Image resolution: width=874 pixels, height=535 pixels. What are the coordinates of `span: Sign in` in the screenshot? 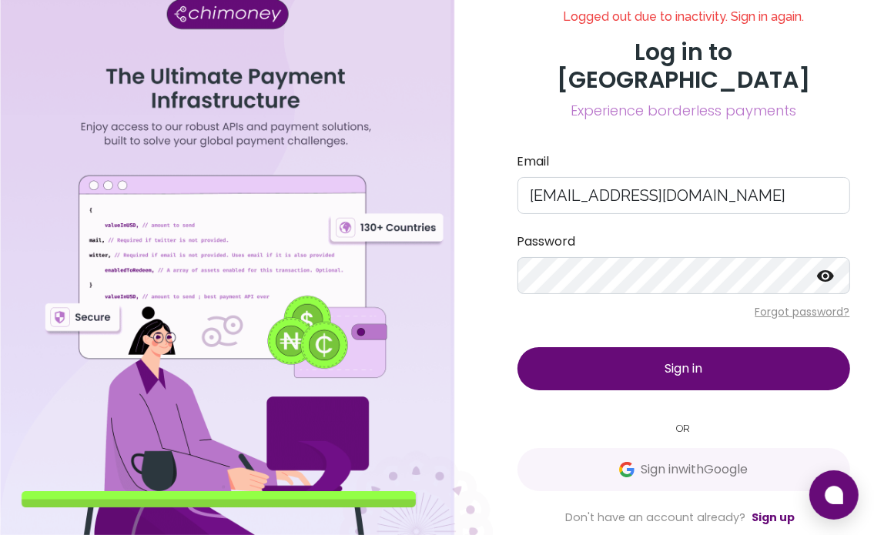 It's located at (683, 368).